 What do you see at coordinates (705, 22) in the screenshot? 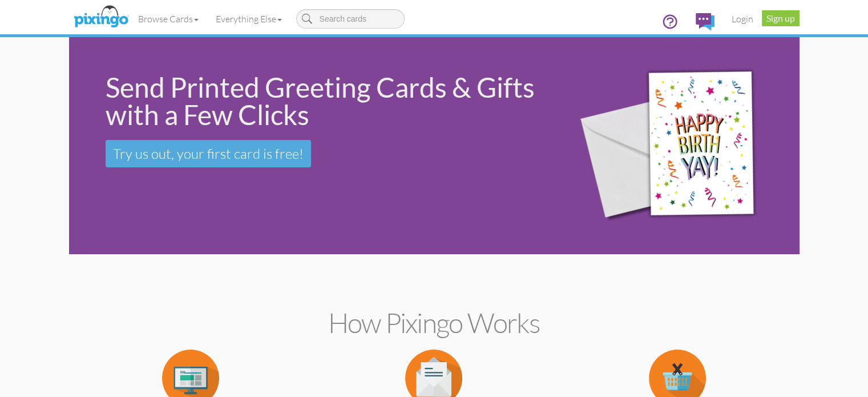
I see `img: comments.svg` at bounding box center [705, 22].